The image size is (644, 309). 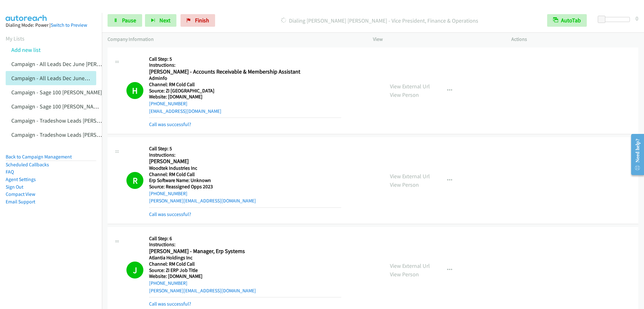 What do you see at coordinates (10, 172) in the screenshot?
I see `a: FAQ` at bounding box center [10, 172].